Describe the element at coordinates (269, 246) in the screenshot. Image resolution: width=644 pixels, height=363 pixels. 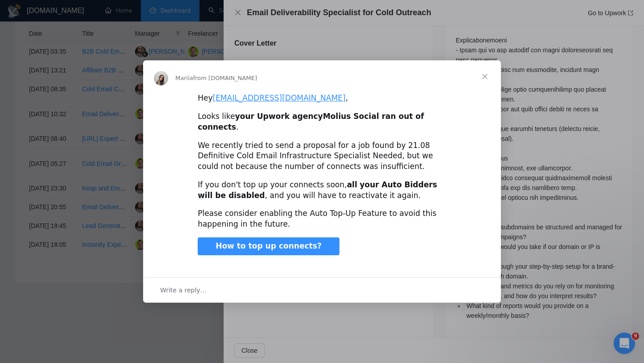
I see `span: How to top up connects?` at that location.